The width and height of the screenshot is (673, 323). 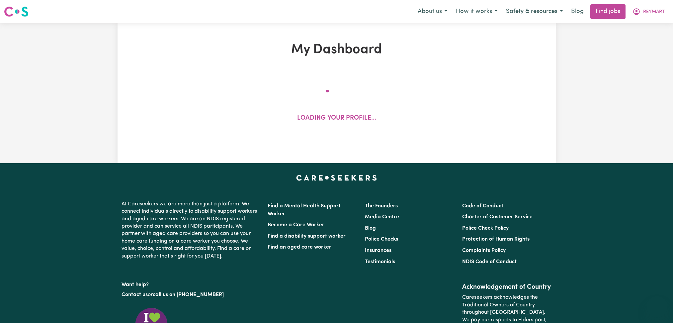 What do you see at coordinates (534, 12) in the screenshot?
I see `button: Safety & resources` at bounding box center [534, 12].